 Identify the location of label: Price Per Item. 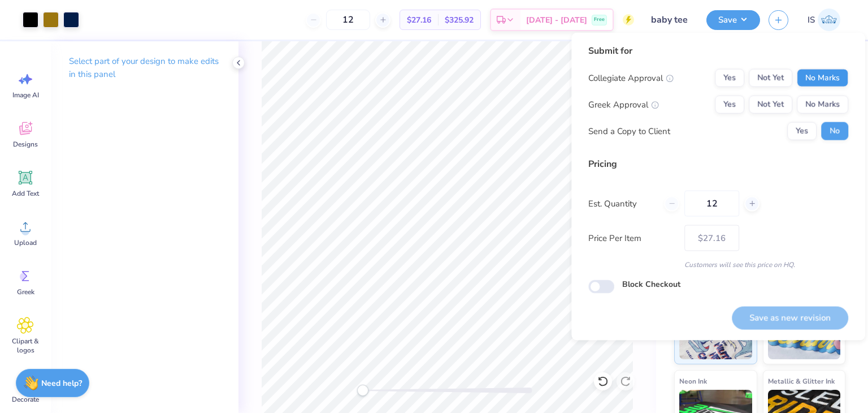
(632, 238).